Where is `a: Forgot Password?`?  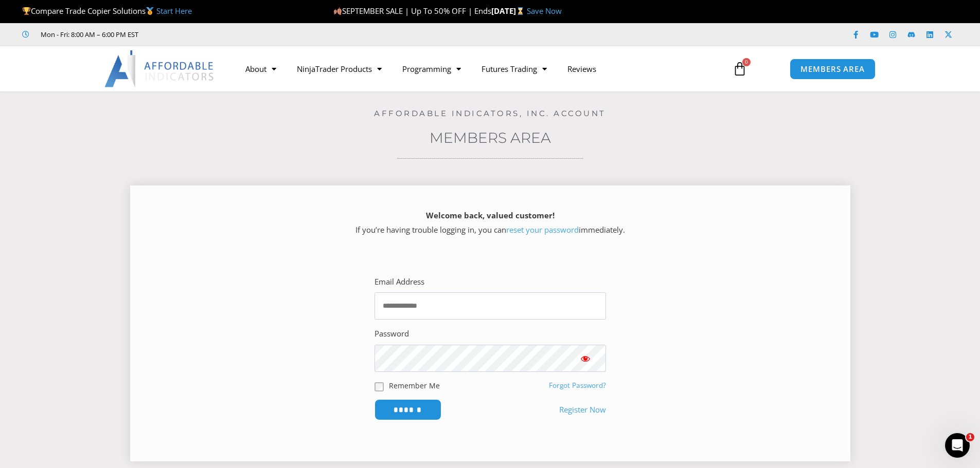
a: Forgot Password? is located at coordinates (577, 385).